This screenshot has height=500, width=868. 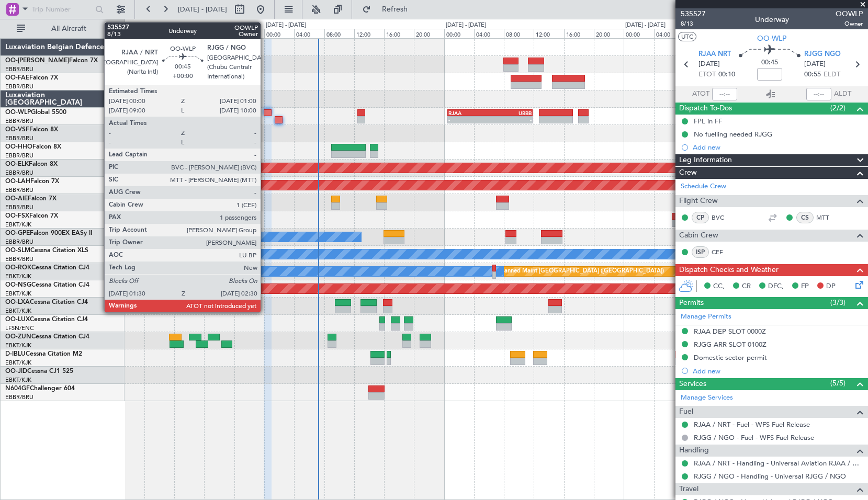 What do you see at coordinates (19, 328) in the screenshot?
I see `a: LFSN/ENC` at bounding box center [19, 328].